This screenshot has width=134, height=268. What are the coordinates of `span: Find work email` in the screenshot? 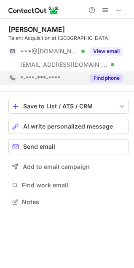 It's located at (74, 186).